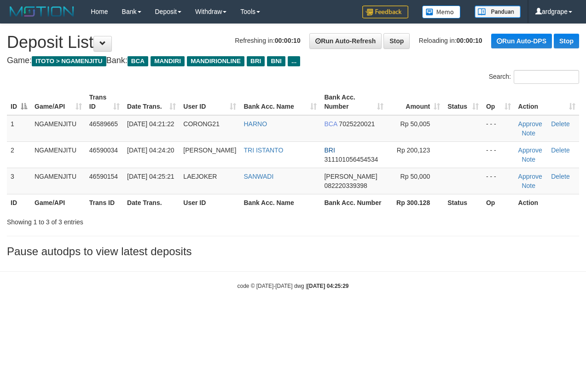  Describe the element at coordinates (416, 202) in the screenshot. I see `th: Rp 300.128` at that location.